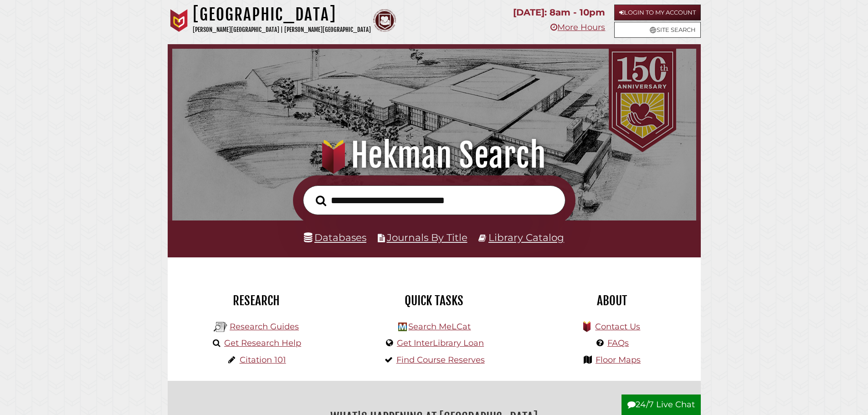 The height and width of the screenshot is (415, 868). What do you see at coordinates (179, 21) in the screenshot?
I see `img: Calvin University` at bounding box center [179, 21].